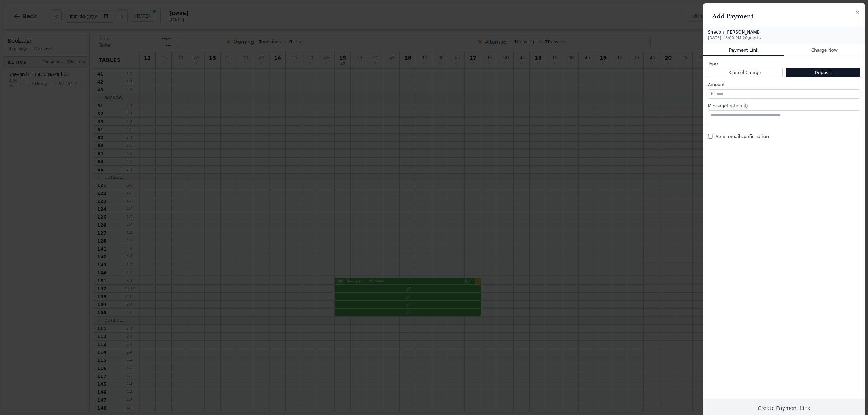 Image resolution: width=868 pixels, height=415 pixels. Describe the element at coordinates (742, 137) in the screenshot. I see `span: Send email confirmation` at that location.